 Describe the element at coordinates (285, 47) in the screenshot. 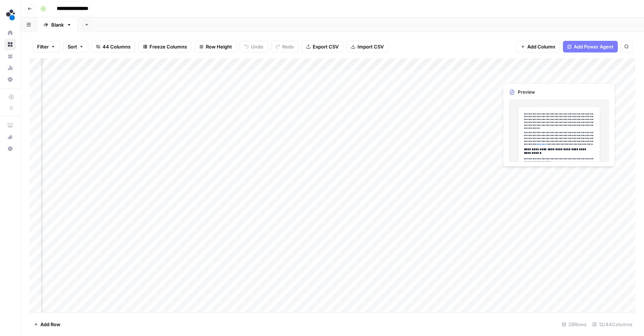

I see `button: Redo` at that location.